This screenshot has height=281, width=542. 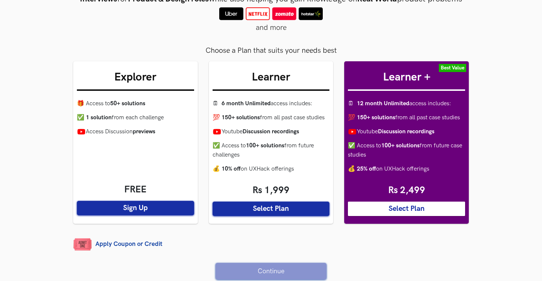 What do you see at coordinates (406, 190) in the screenshot?
I see `span: Rs 2,499` at bounding box center [406, 190].